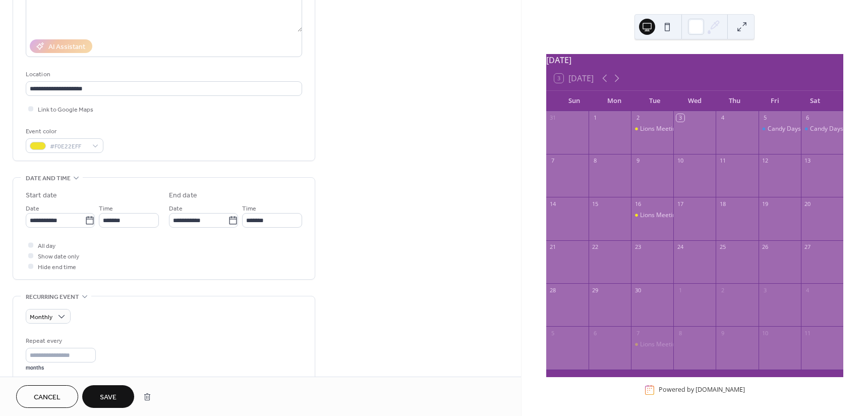 The width and height of the screenshot is (868, 416). What do you see at coordinates (815, 101) in the screenshot?
I see `div: Sat` at bounding box center [815, 101].